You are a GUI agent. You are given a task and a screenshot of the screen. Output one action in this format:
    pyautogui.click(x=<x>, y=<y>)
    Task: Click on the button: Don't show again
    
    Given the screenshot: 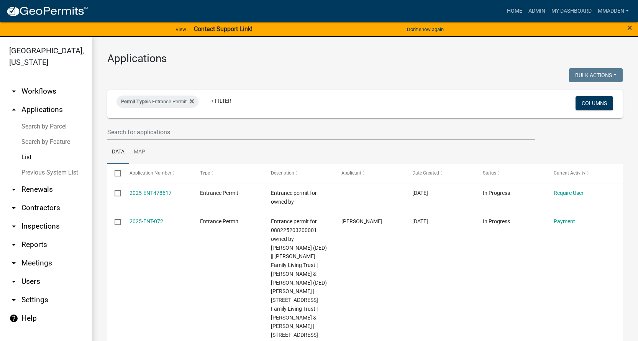 What is the action you would take?
    pyautogui.click(x=425, y=29)
    